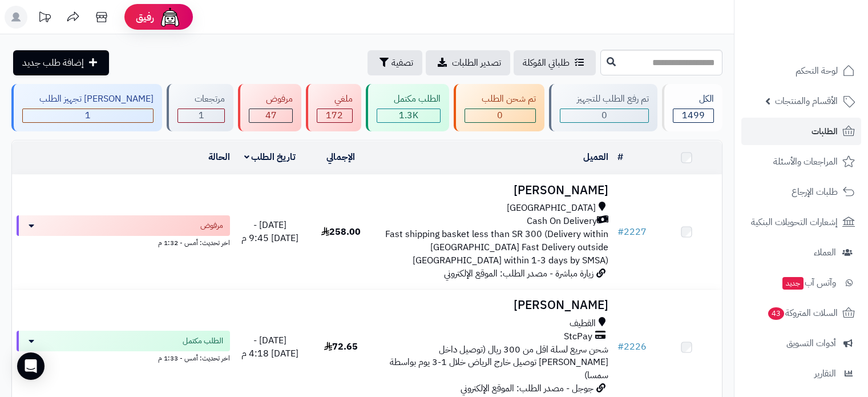 This screenshot has height=397, width=868. Describe the element at coordinates (817, 71) in the screenshot. I see `span: لوحة التحكم` at that location.